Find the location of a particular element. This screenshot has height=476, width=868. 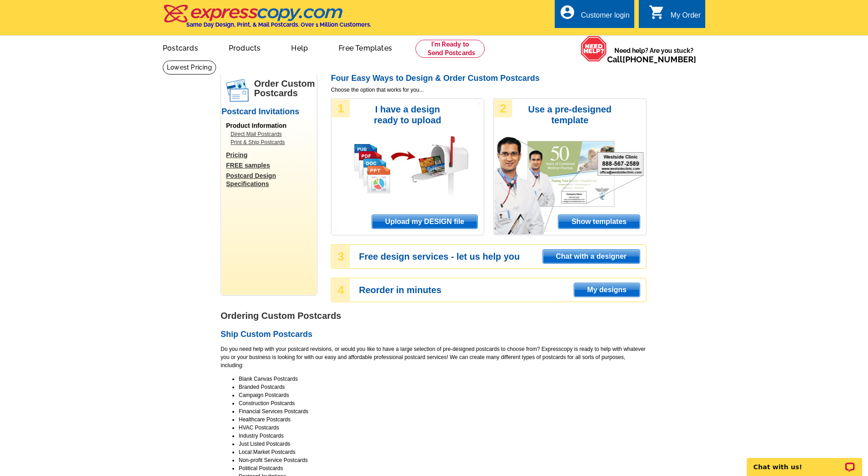

i: shopping_cart is located at coordinates (657, 13).